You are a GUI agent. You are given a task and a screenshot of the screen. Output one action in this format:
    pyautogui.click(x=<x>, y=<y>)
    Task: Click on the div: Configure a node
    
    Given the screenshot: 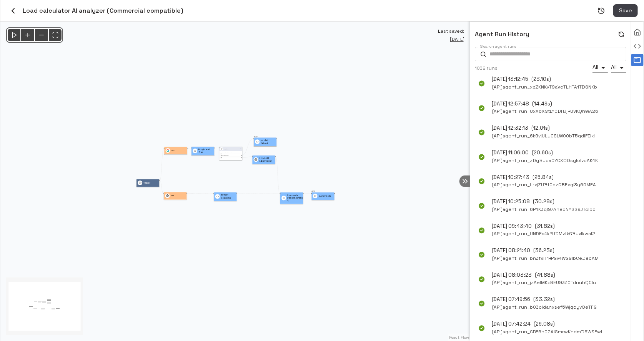 What is the action you would take?
    pyautogui.click(x=638, y=46)
    